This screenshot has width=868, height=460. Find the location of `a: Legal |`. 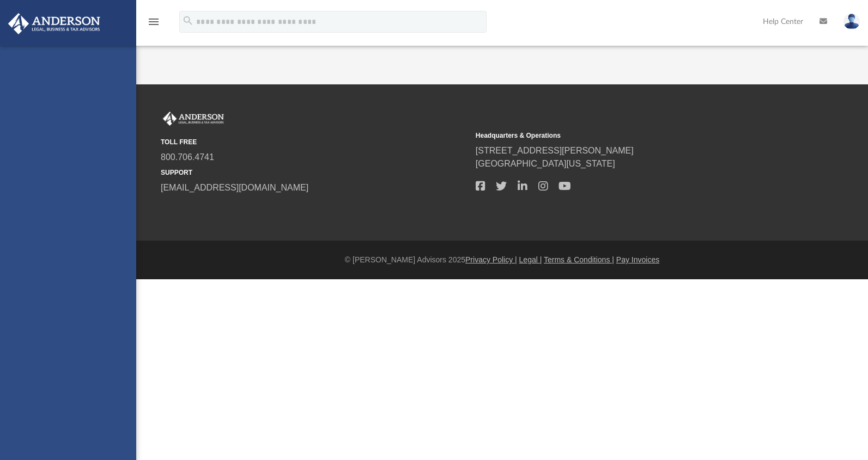

a: Legal | is located at coordinates (530, 260).